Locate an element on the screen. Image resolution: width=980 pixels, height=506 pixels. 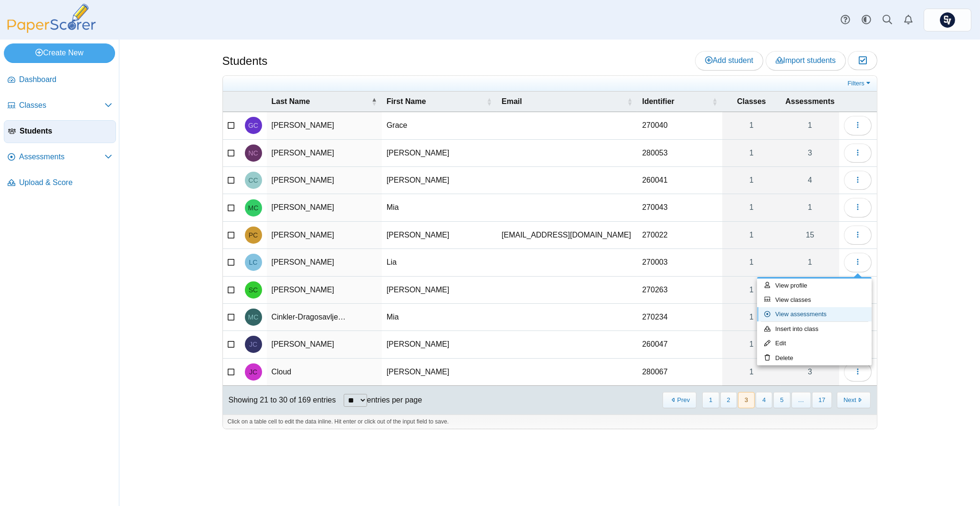
span: Last Name : Activate to invert sorting is located at coordinates (374, 101).